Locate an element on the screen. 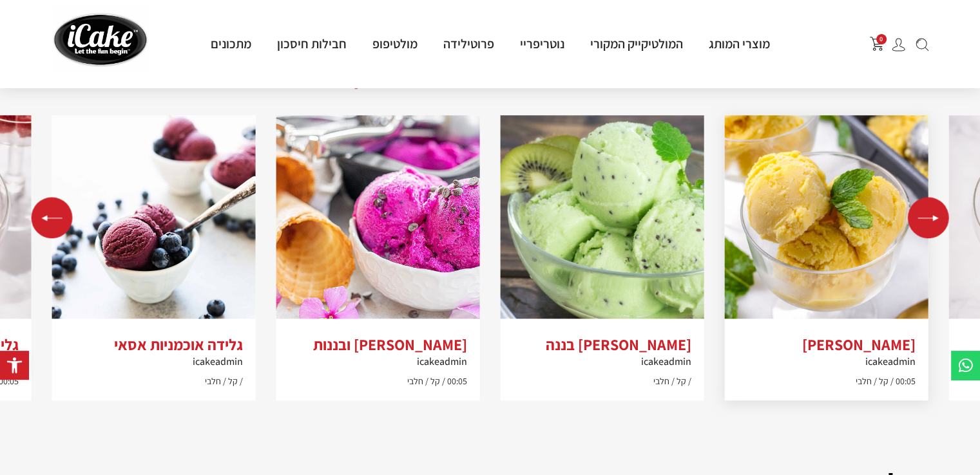  a: מולטיפופ is located at coordinates (395, 44).